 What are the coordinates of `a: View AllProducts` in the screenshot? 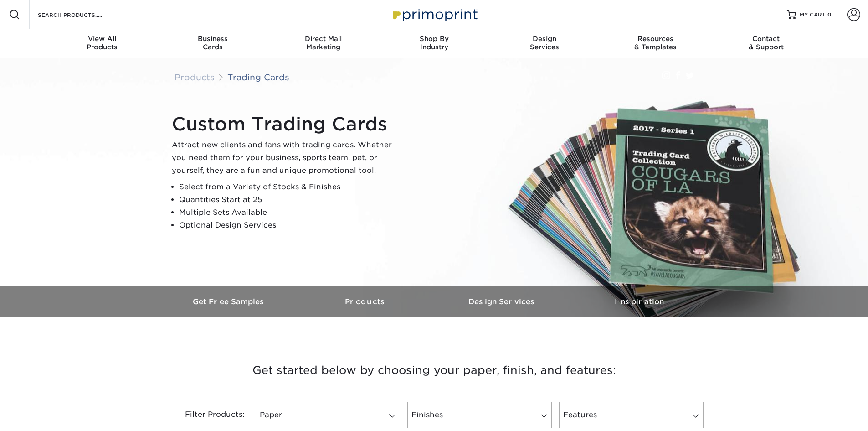 It's located at (102, 44).